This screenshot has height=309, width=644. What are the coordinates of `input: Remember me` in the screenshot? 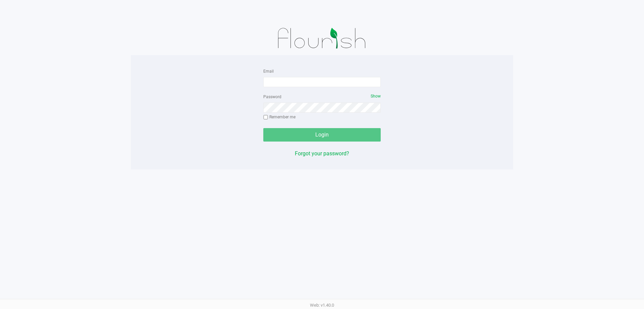 It's located at (265, 118).